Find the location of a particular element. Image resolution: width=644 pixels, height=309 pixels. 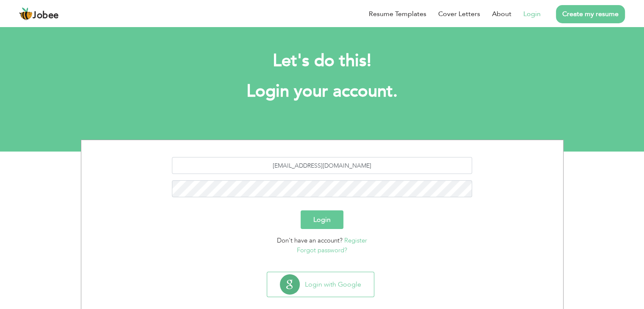

input: Email is located at coordinates (322, 166).